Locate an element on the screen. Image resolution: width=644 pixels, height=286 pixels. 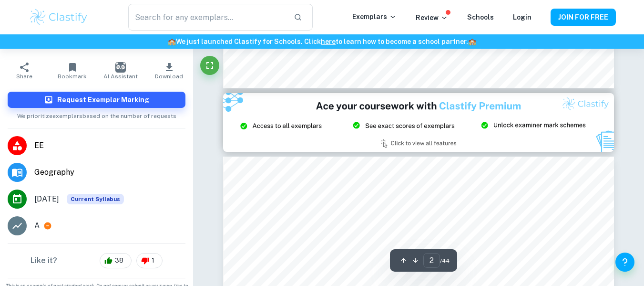
span: Download is located at coordinates (169, 77).